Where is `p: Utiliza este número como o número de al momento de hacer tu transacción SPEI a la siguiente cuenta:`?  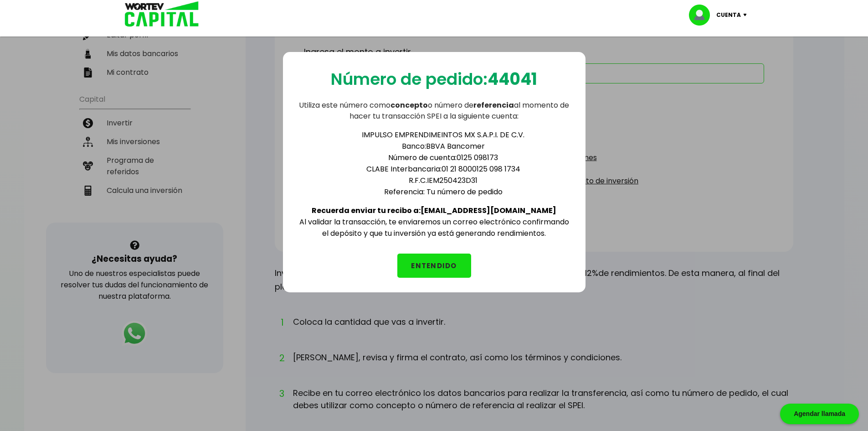
p: Utiliza este número como o número de al momento de hacer tu transacción SPEI a la siguiente cuenta: is located at coordinates (435, 111).